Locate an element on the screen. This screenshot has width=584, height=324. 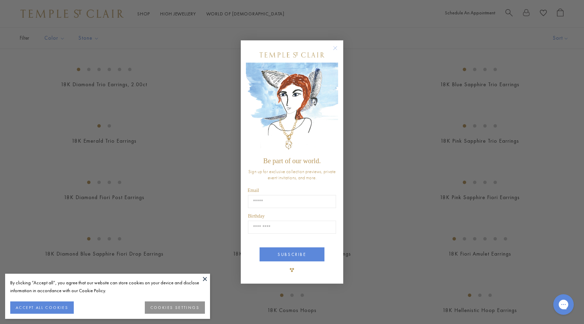
button: ACCEPT ALL COOKIES is located at coordinates (42, 307).